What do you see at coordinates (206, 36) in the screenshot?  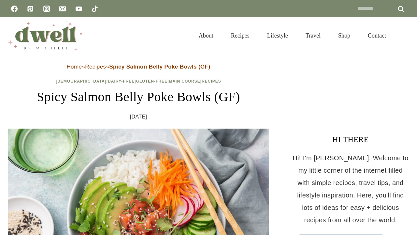 I see `a: About` at bounding box center [206, 36].